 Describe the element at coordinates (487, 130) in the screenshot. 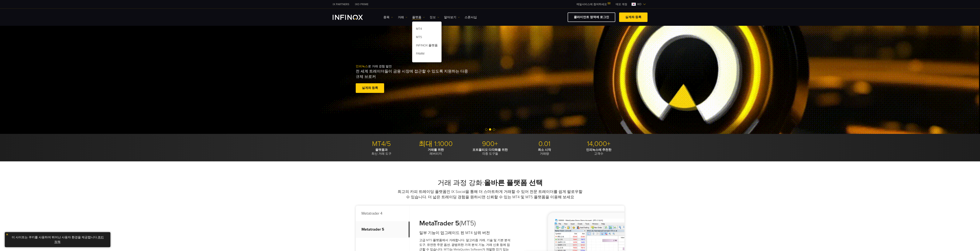

I see `span: Go to slide 1` at that location.